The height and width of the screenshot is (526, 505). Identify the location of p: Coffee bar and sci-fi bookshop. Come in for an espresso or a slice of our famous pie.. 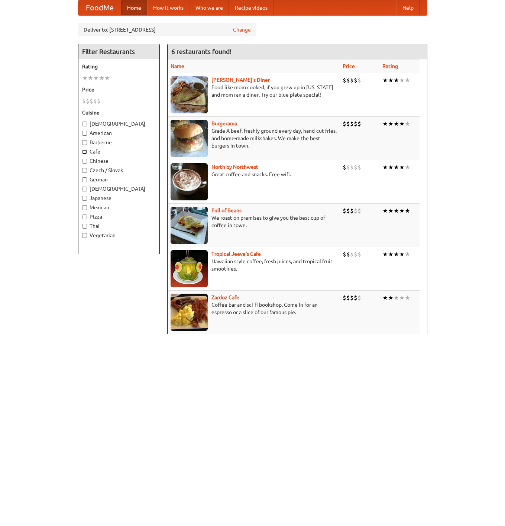
(254, 309).